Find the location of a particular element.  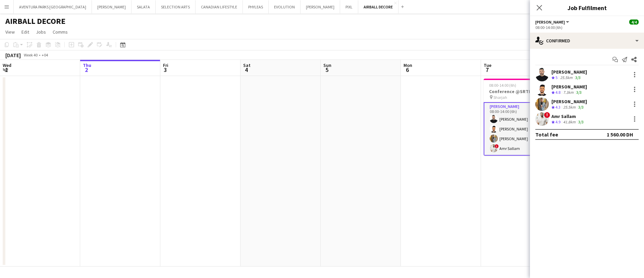

span: 4.9 is located at coordinates (558, 121).